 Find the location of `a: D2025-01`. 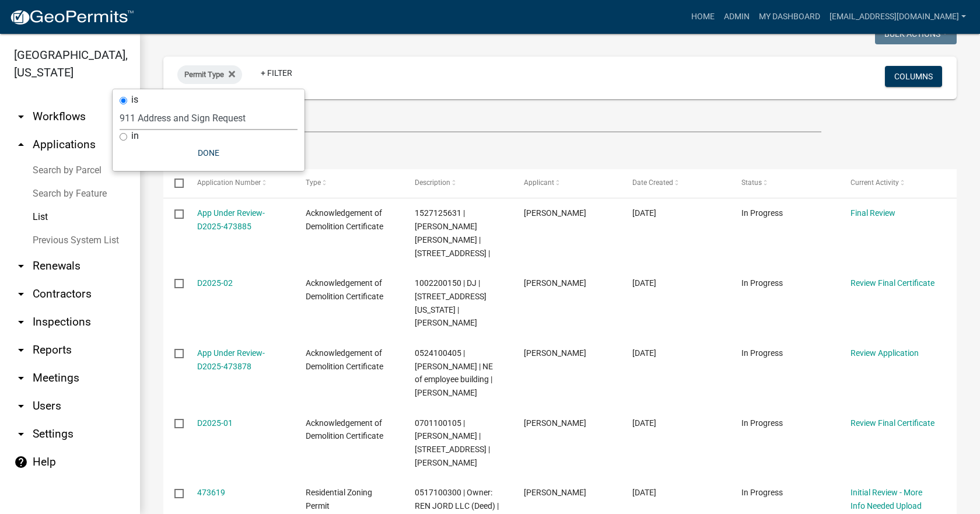

a: D2025-01 is located at coordinates (214, 423).